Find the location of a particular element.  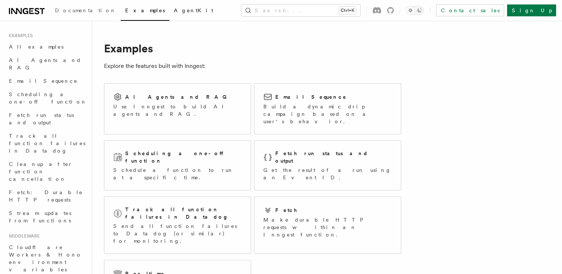

span: Cloudflare Workers & Hono environment variables is located at coordinates (45, 258).